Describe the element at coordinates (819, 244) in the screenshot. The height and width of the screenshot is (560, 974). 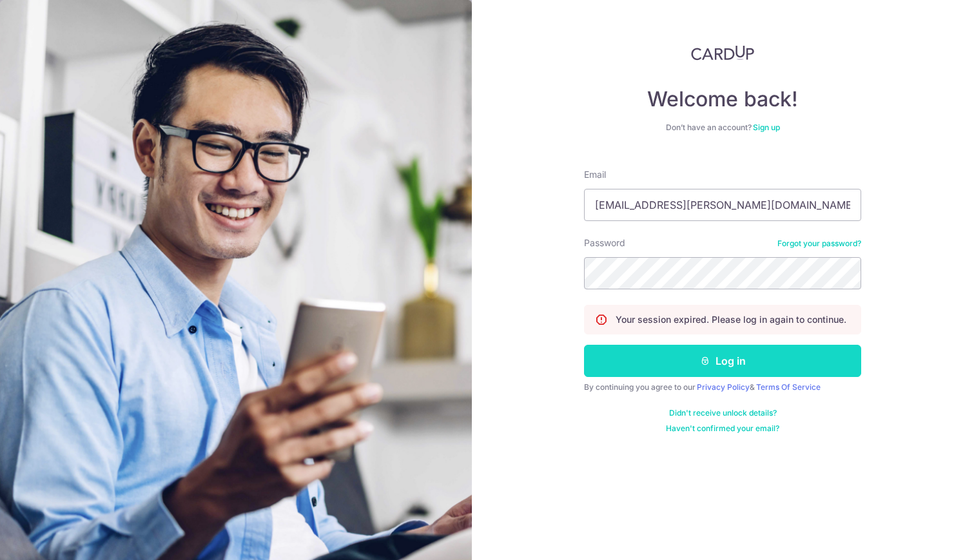
I see `a: Forgot your password?` at that location.